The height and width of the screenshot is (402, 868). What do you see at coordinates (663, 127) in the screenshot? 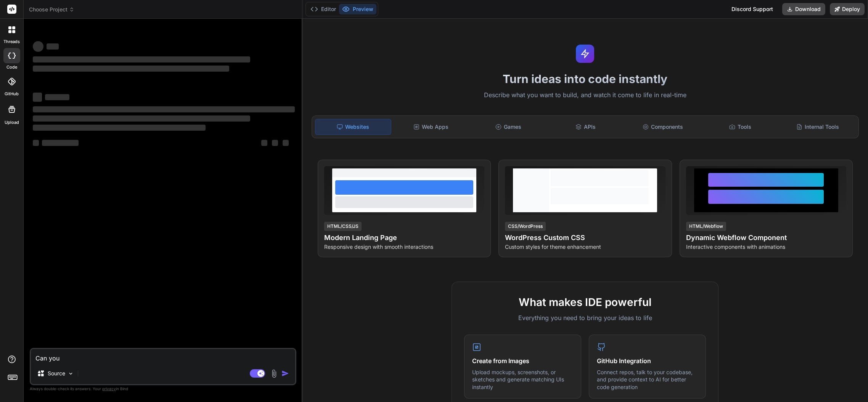
I see `div: Components` at bounding box center [663, 127].